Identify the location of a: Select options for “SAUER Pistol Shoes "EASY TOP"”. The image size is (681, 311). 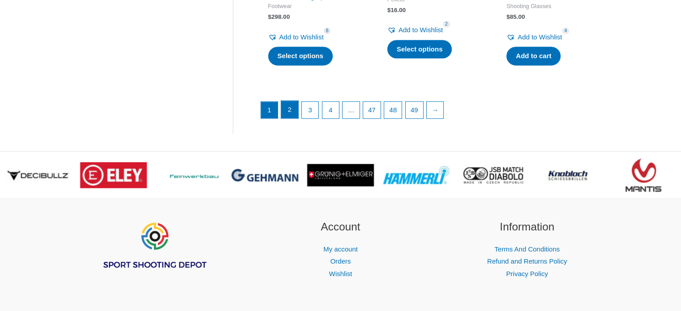
(301, 56).